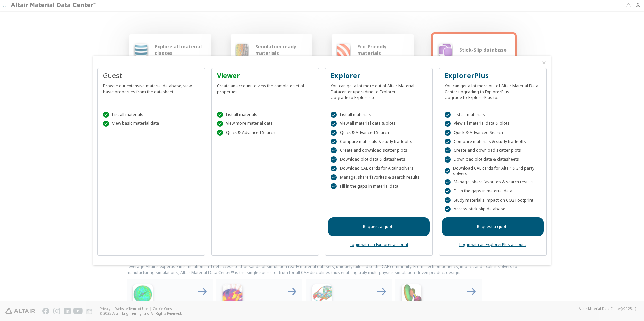  I want to click on div: View more material data, so click(265, 124).